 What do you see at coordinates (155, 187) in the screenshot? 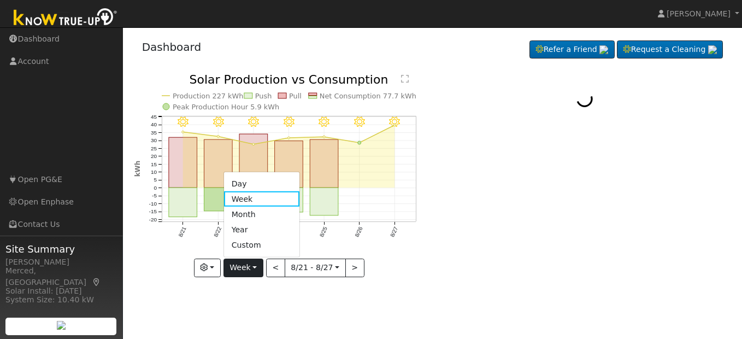
I see `text: 0` at bounding box center [155, 187].